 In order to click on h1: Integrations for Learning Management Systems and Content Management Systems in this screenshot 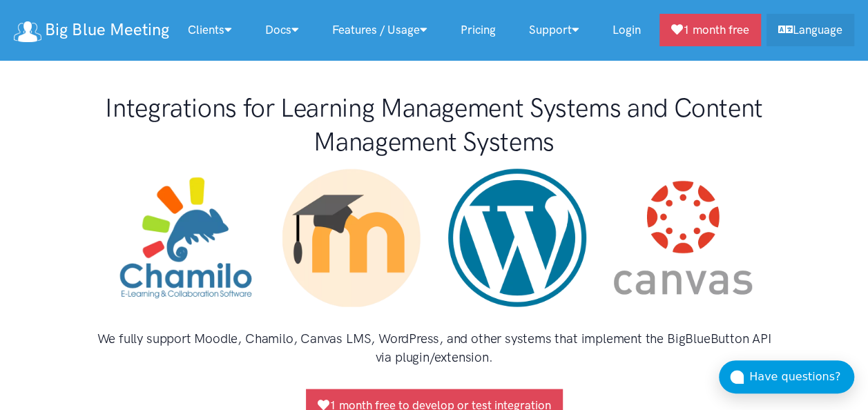, I will do `click(434, 124)`.